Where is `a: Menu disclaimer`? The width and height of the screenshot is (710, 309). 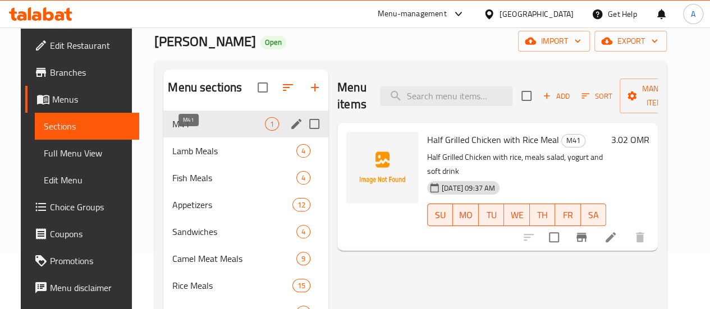
a: Menu disclaimer is located at coordinates (82, 288).